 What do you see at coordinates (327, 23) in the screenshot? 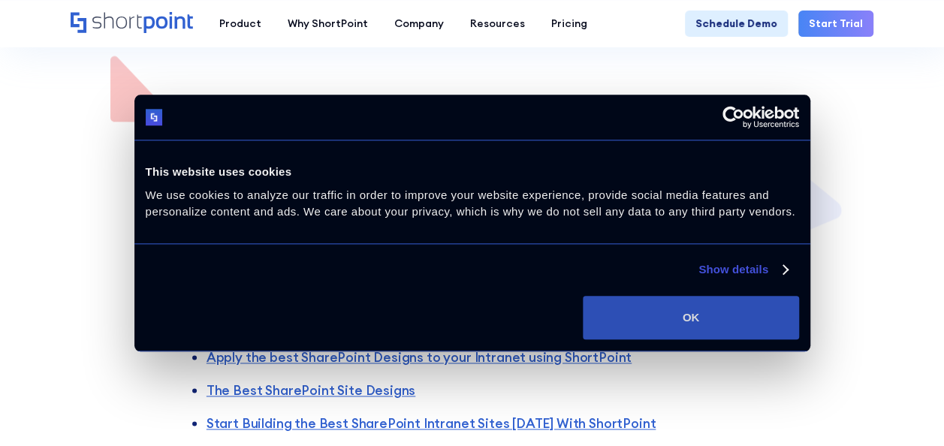
I see `div: Why ShortPoint` at bounding box center [327, 23].